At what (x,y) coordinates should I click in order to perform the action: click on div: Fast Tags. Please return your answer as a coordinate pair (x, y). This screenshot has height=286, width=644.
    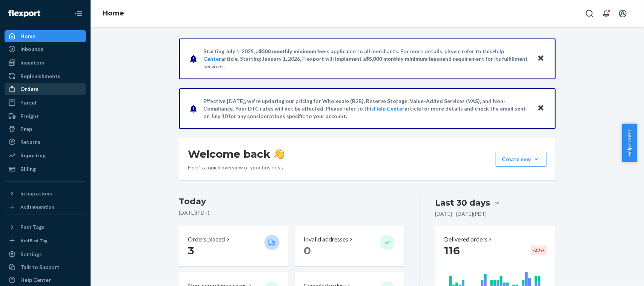
    Looking at the image, I should click on (32, 227).